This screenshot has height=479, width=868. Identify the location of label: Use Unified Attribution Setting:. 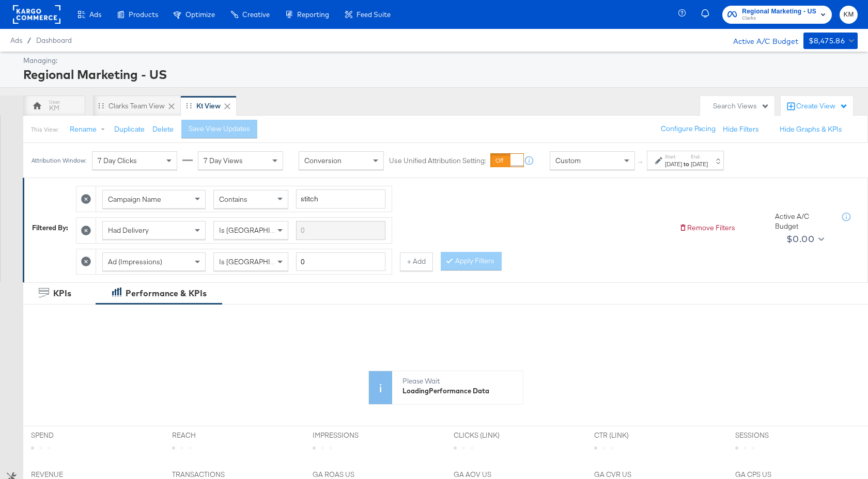
(438, 161).